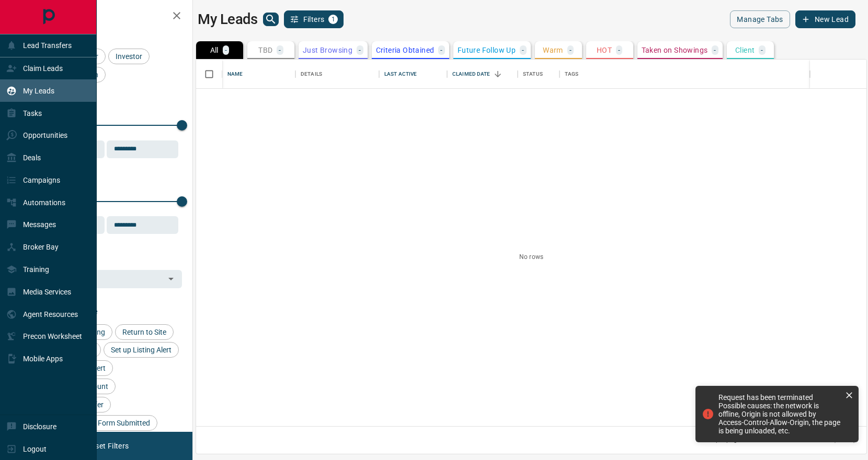 This screenshot has width=868, height=460. Describe the element at coordinates (675, 50) in the screenshot. I see `p: Taken on Showings` at that location.